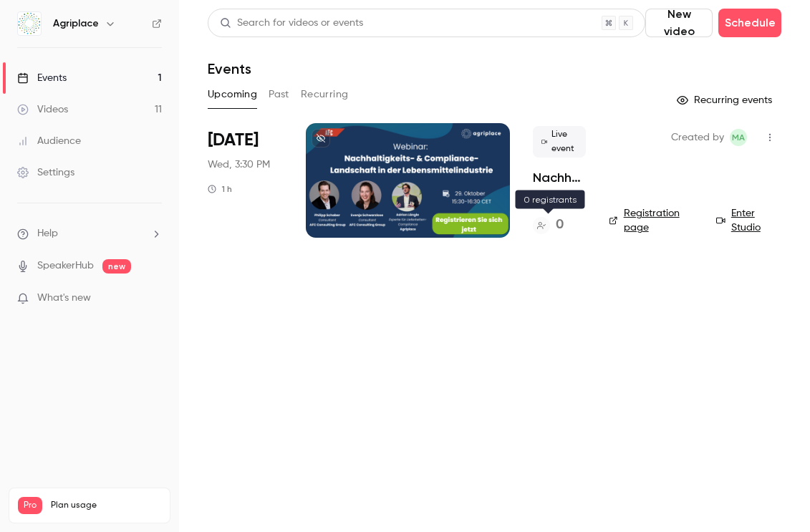  What do you see at coordinates (738, 137) in the screenshot?
I see `span: Marketing Agriplace` at bounding box center [738, 137].